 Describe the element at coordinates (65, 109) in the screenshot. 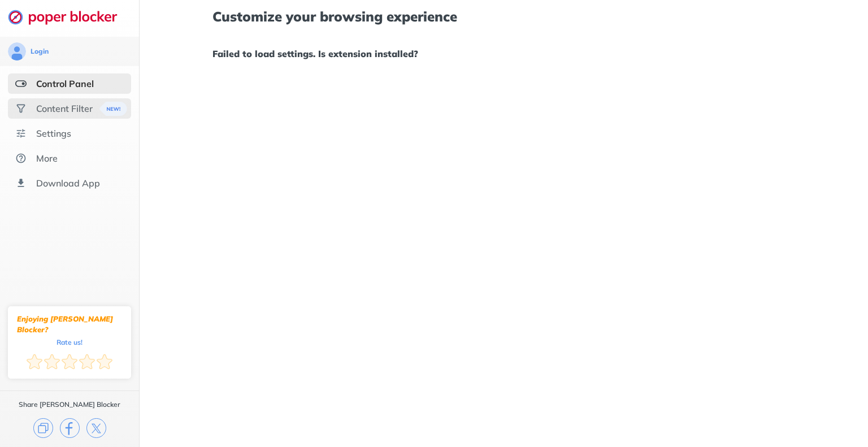

I see `div: Content Filter` at that location.